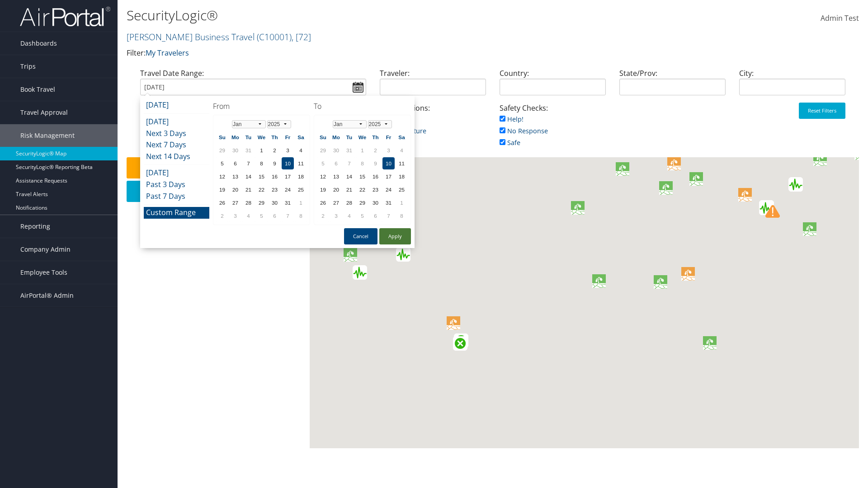 The width and height of the screenshot is (868, 488). I want to click on h4: From, so click(261, 106).